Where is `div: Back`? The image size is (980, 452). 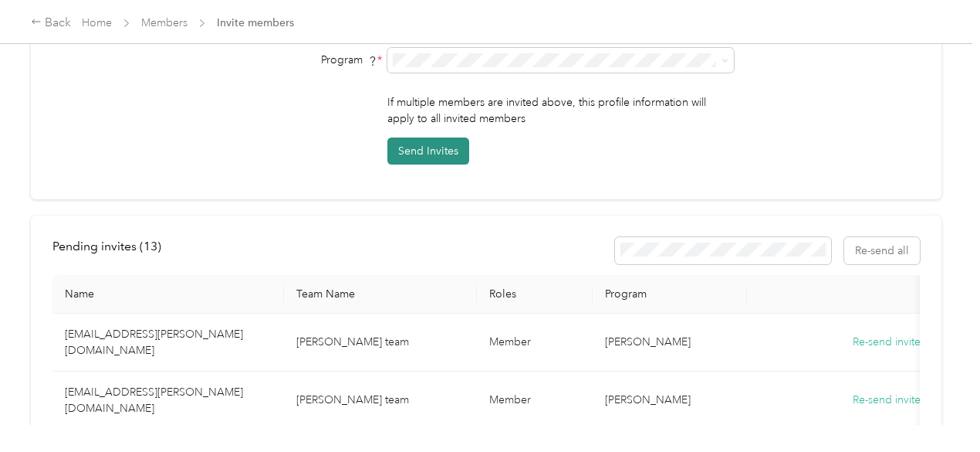 div: Back is located at coordinates (51, 23).